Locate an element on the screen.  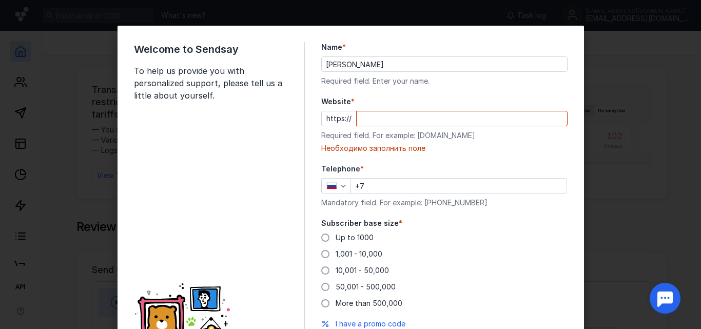
font: 1,001 - 10,000 is located at coordinates (359, 253).